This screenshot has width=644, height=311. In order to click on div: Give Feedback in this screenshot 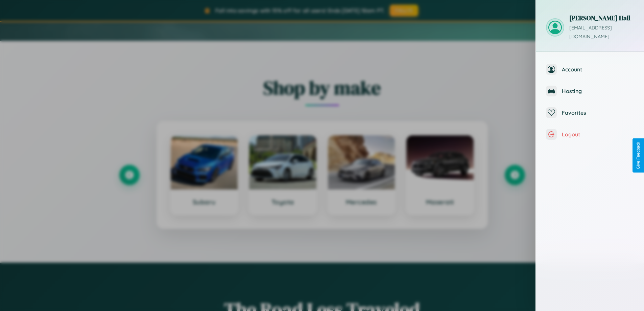, I will do `click(638, 155)`.